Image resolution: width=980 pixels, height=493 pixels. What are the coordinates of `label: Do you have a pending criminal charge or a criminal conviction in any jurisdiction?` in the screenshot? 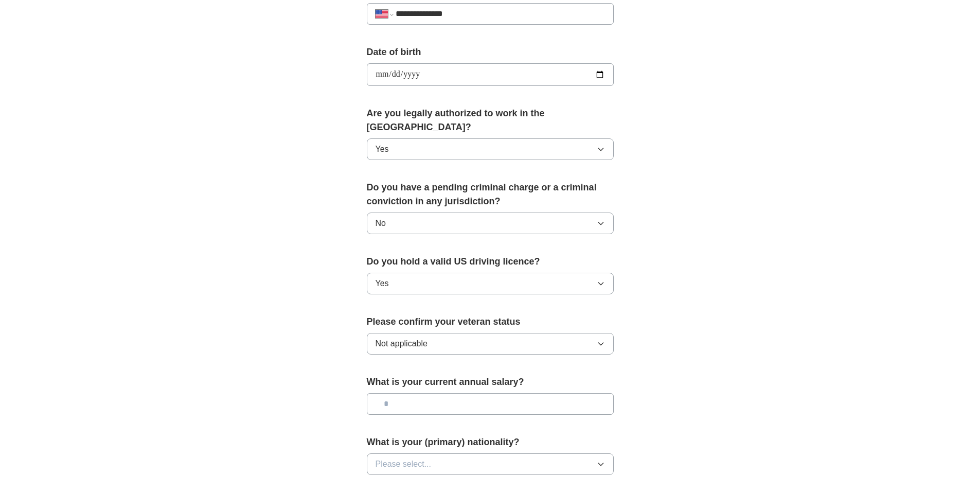 It's located at (490, 195).